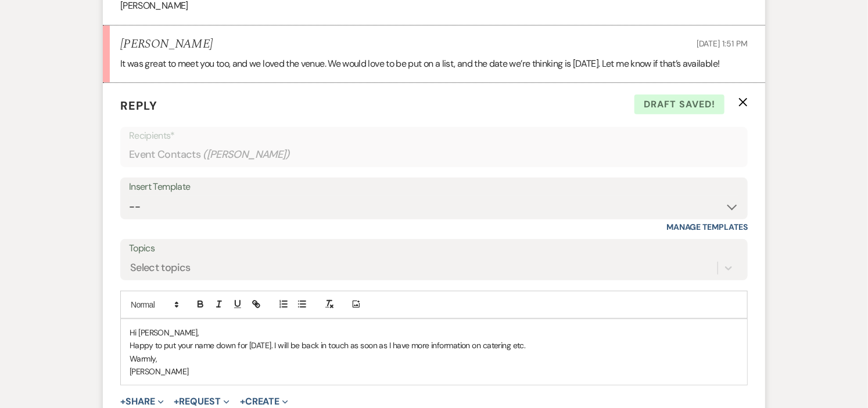 This screenshot has height=408, width=868. I want to click on p: Warmly,, so click(434, 359).